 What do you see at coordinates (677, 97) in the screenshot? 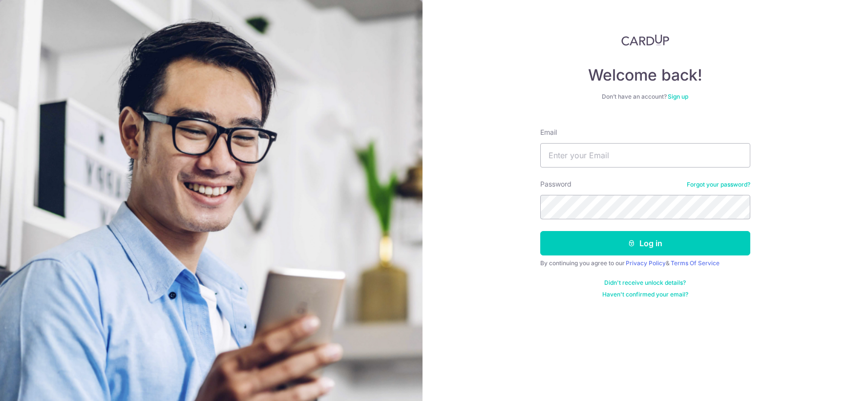
I see `a: Sign up` at bounding box center [677, 97].